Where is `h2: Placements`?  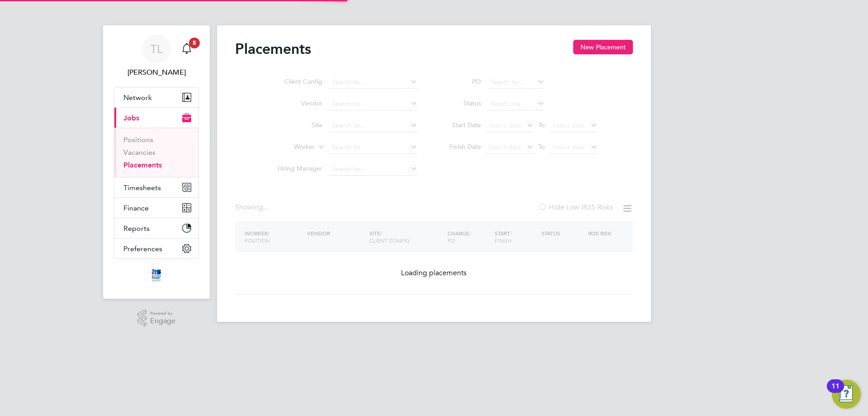
h2: Placements is located at coordinates (273, 49).